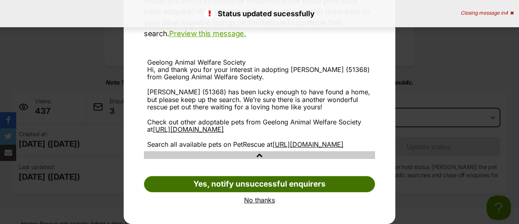 The width and height of the screenshot is (519, 224). Describe the element at coordinates (196, 62) in the screenshot. I see `span: Geelong Animal Welfare Society` at that location.